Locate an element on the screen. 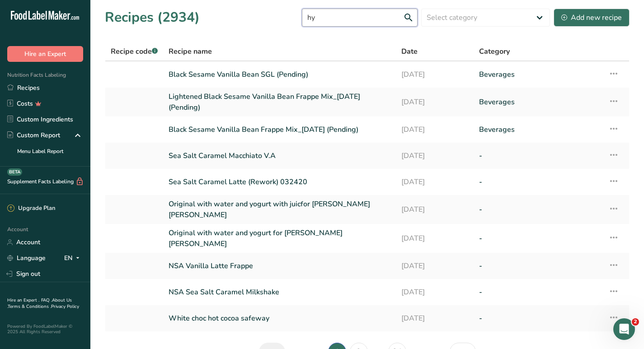 The width and height of the screenshot is (644, 349). div: BETA is located at coordinates (14, 172).